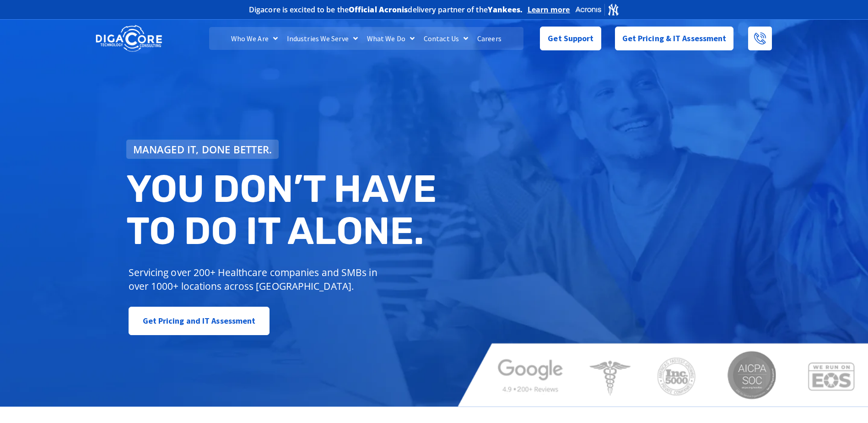  I want to click on a: Industries We Serve, so click(322, 38).